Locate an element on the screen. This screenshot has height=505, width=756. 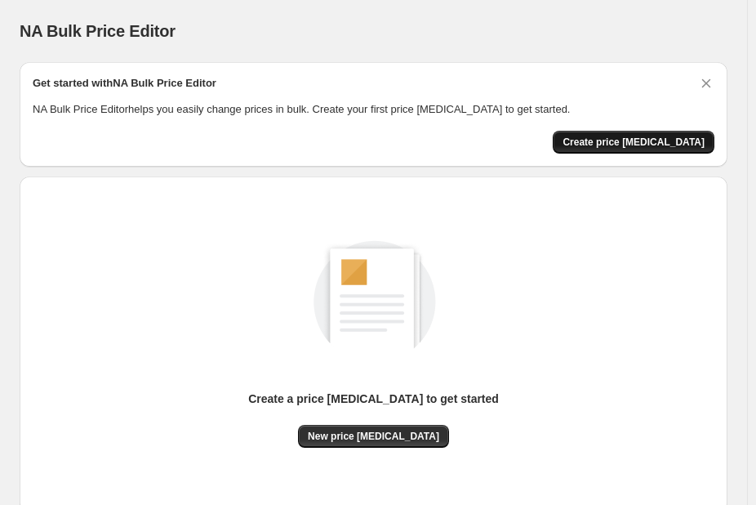
button: Create price change job is located at coordinates (634, 142).